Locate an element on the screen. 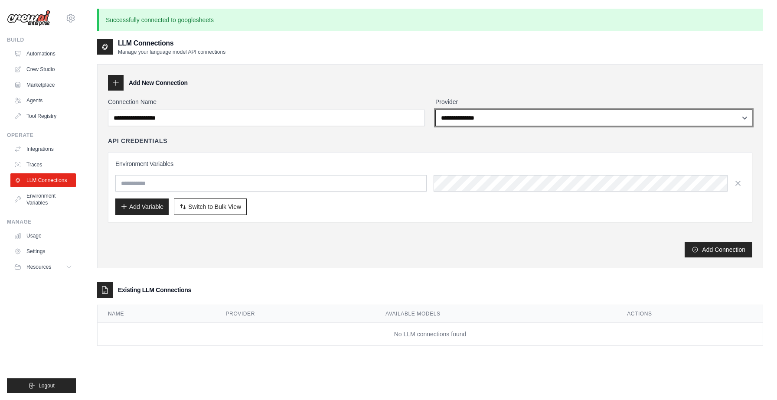 The width and height of the screenshot is (777, 400). p: Successfully connected to googlesheets is located at coordinates (430, 20).